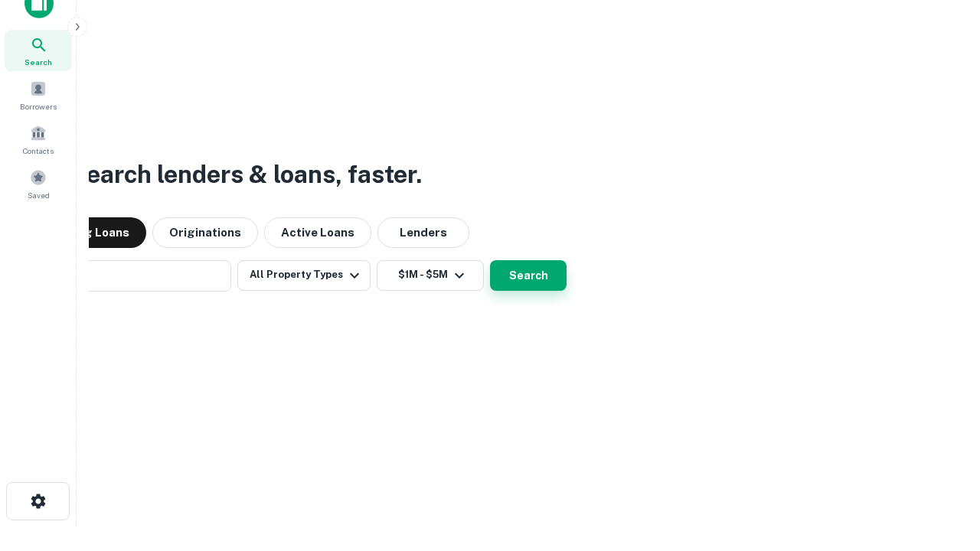 This screenshot has width=980, height=551. What do you see at coordinates (38, 183) in the screenshot?
I see `div: Saved` at bounding box center [38, 183].